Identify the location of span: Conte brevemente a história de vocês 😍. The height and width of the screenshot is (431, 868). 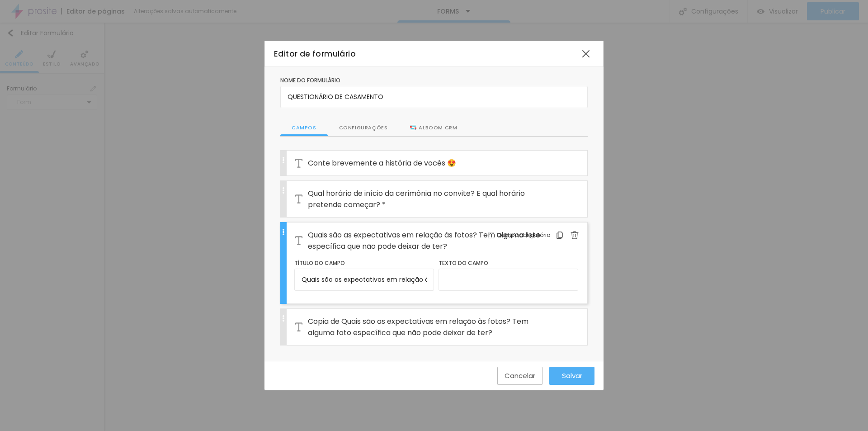
(382, 163).